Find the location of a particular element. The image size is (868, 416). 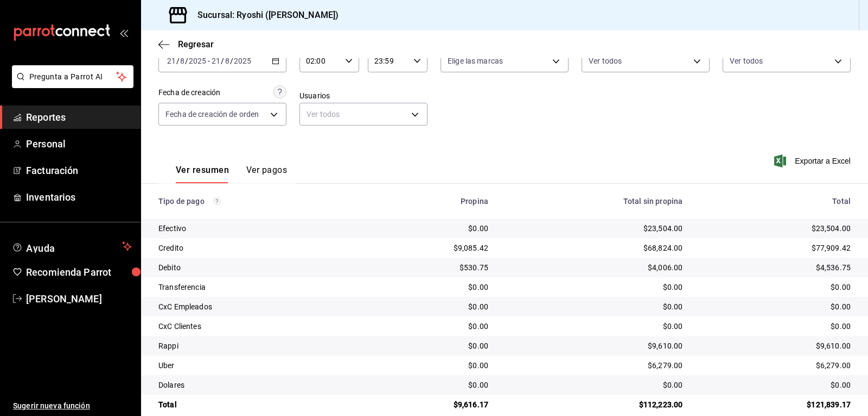

div: $77,909.42 is located at coordinates (776, 248).